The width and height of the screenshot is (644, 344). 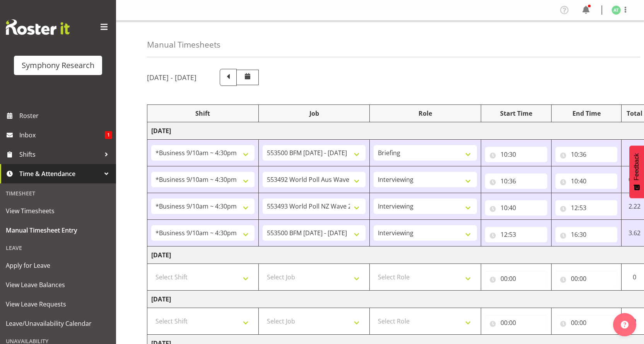 I want to click on span: Feedback, so click(x=637, y=167).